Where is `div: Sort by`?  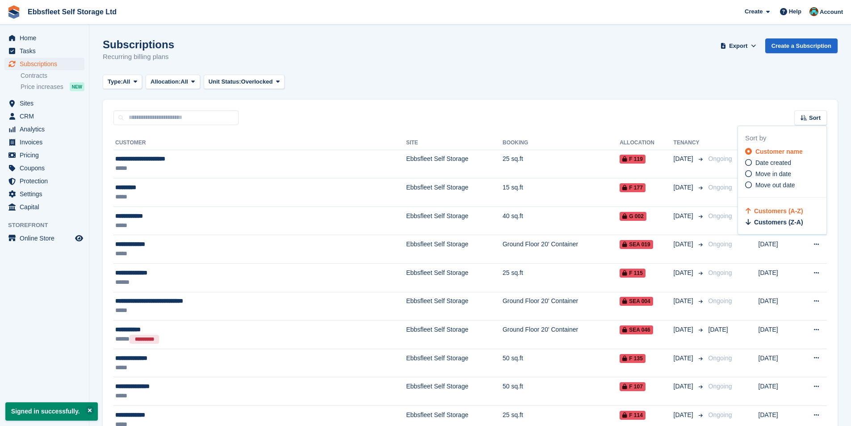 div: Sort by is located at coordinates (786, 138).